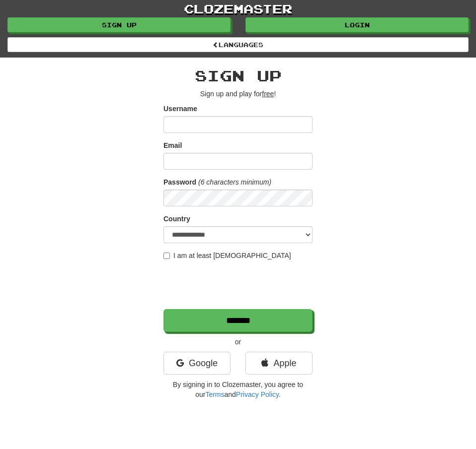 Image resolution: width=476 pixels, height=449 pixels. What do you see at coordinates (238, 94) in the screenshot?
I see `p: Sign up and play for !` at bounding box center [238, 94].